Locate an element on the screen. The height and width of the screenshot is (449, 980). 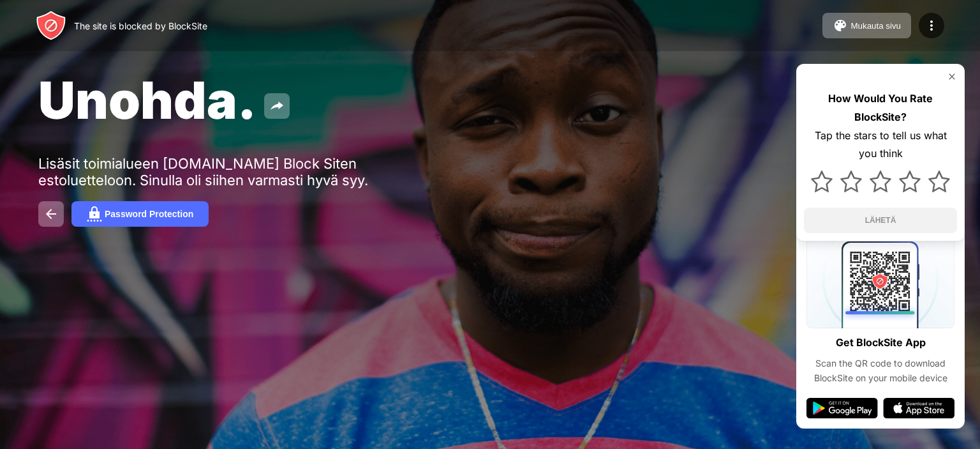
img: password.svg is located at coordinates (94, 214).